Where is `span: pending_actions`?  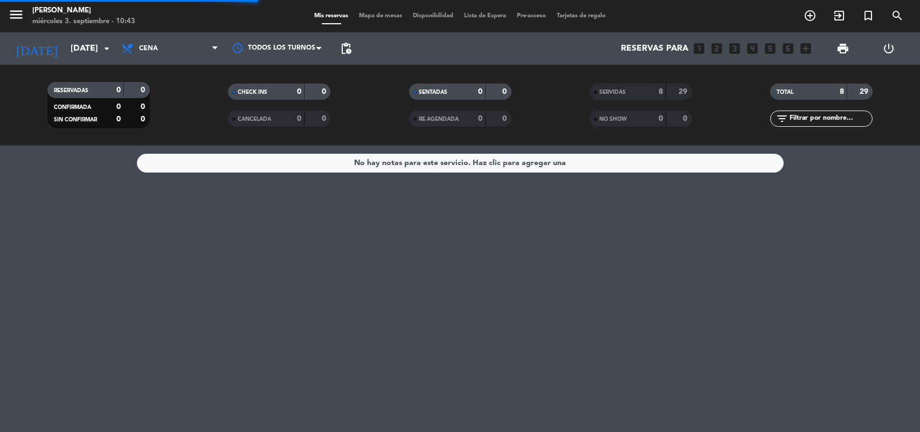
span: pending_actions is located at coordinates (346, 49).